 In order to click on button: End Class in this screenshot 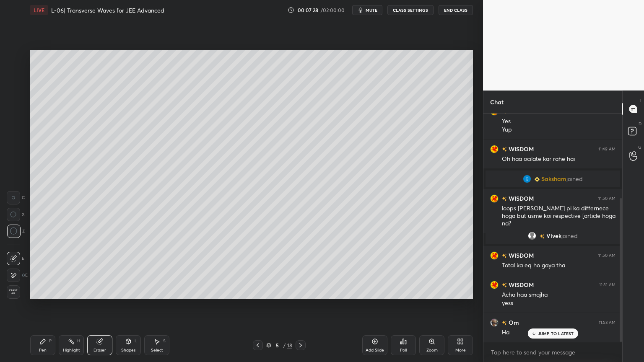, I will do `click(456, 10)`.